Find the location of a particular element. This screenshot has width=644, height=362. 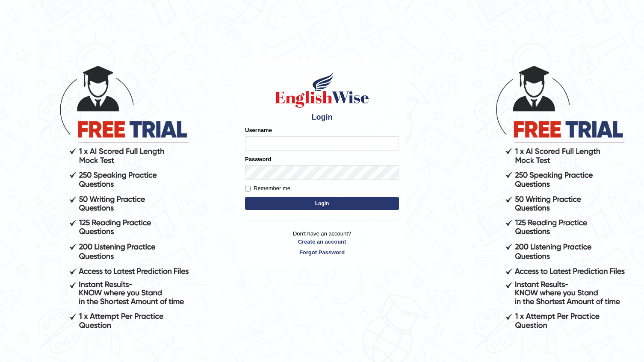

input: Remember me is located at coordinates (248, 189).